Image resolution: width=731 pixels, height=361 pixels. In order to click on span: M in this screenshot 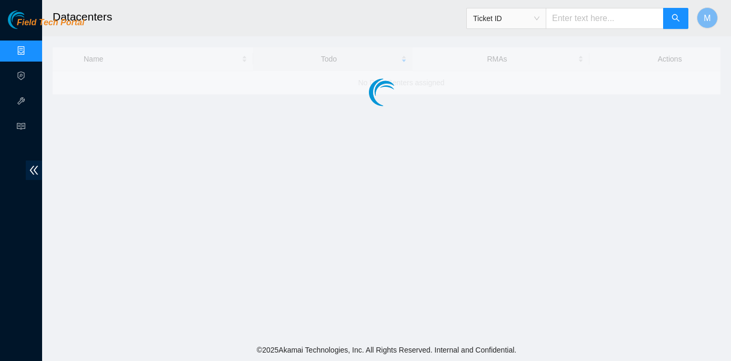, I will do `click(707, 18)`.